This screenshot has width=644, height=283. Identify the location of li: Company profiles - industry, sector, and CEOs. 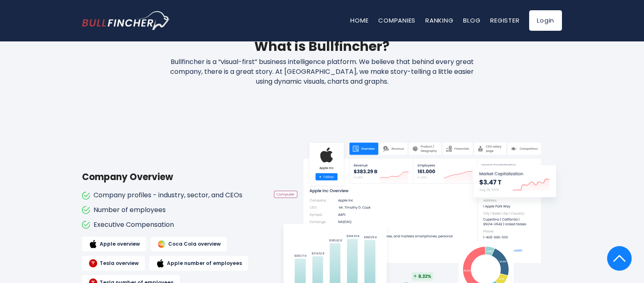
(170, 195).